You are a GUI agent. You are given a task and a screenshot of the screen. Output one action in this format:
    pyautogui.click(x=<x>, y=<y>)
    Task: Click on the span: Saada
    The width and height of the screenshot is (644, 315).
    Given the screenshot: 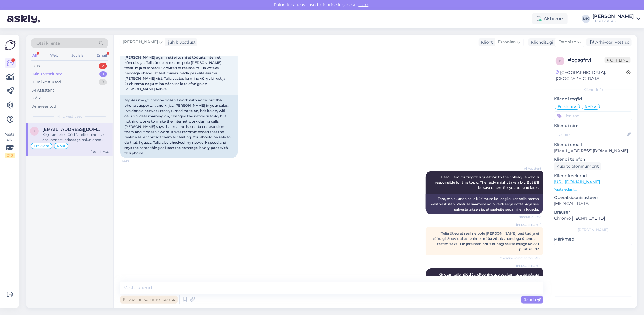 What is the action you would take?
    pyautogui.click(x=532, y=299)
    